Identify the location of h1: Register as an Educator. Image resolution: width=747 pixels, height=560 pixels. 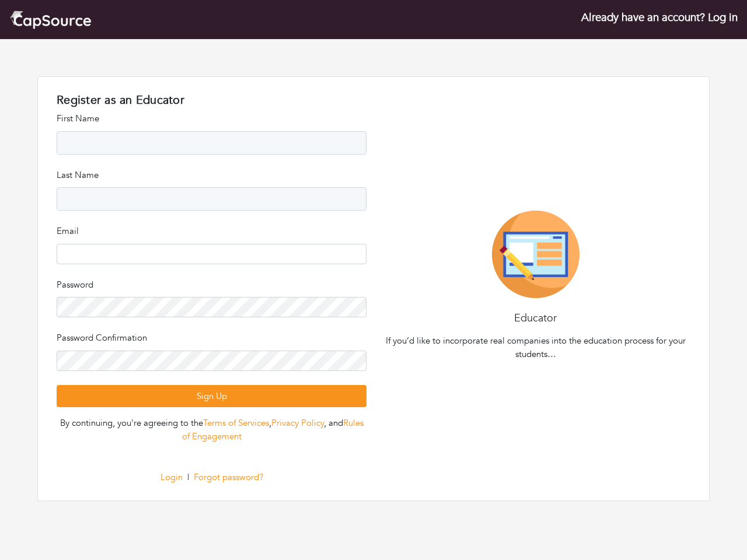
(211, 101).